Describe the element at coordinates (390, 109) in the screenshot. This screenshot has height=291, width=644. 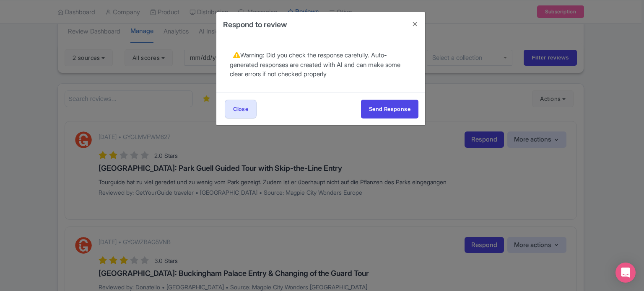
I see `button: Send Response` at that location.